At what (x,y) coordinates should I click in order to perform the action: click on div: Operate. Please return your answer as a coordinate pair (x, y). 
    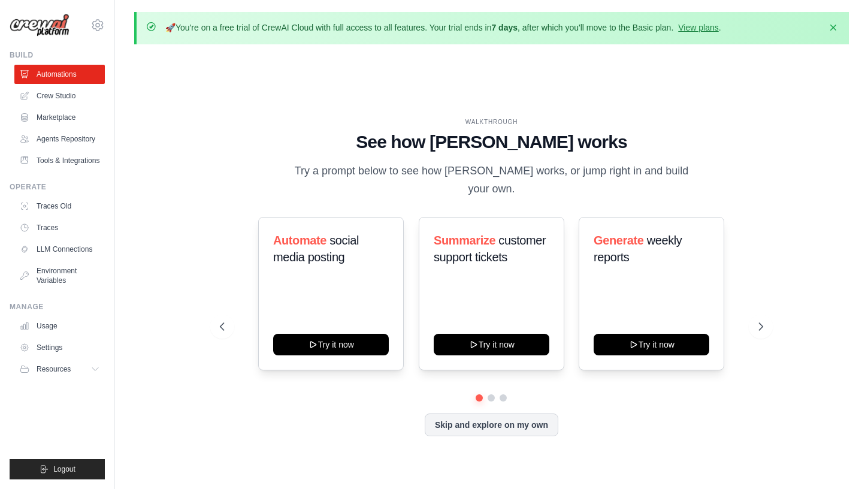
    Looking at the image, I should click on (57, 187).